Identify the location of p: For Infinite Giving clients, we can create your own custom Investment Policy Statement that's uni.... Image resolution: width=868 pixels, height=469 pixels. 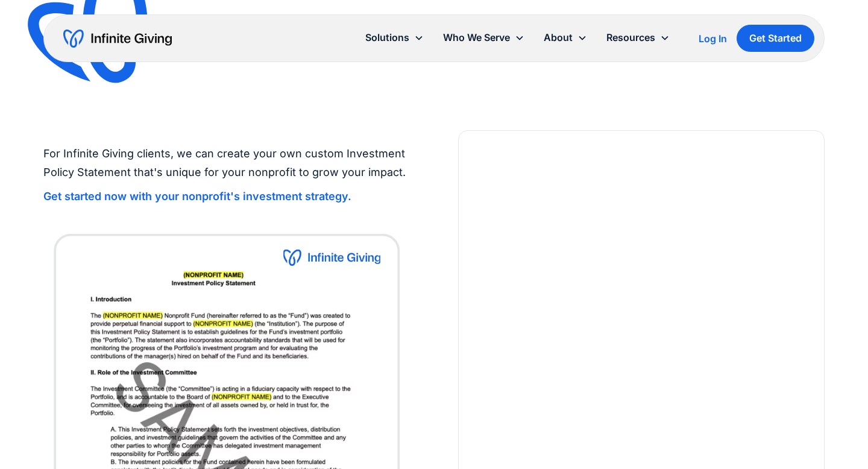
(227, 163).